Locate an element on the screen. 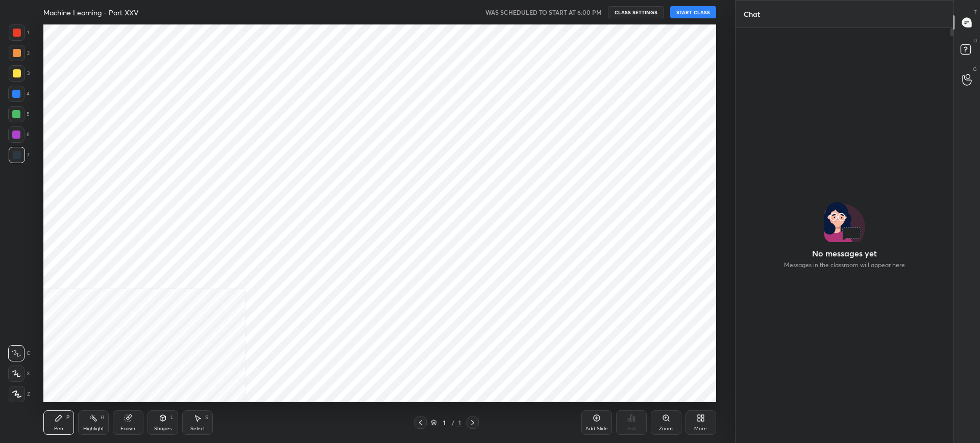 The image size is (980, 443). div: P is located at coordinates (68, 418).